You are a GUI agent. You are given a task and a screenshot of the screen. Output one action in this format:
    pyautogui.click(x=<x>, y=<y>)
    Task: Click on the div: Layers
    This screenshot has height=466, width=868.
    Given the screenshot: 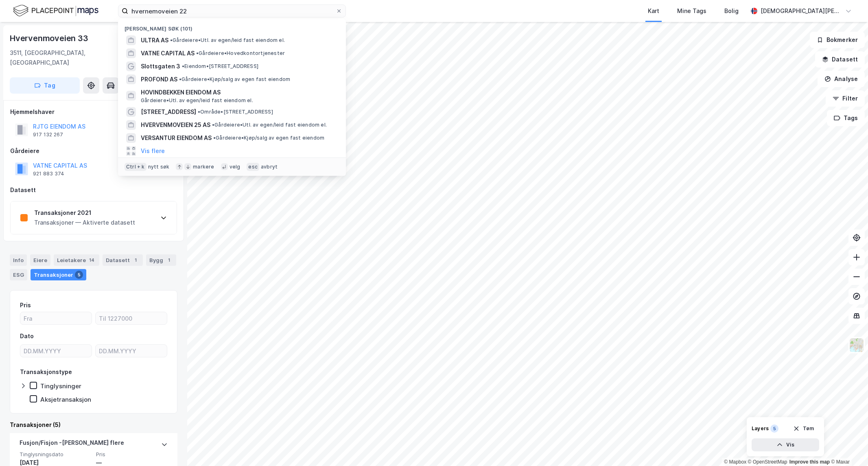 What is the action you would take?
    pyautogui.click(x=760, y=428)
    